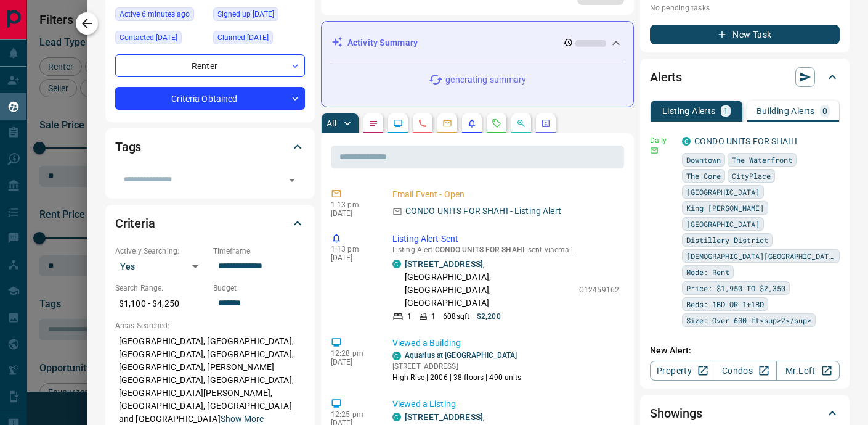 The width and height of the screenshot is (868, 425). What do you see at coordinates (676, 413) in the screenshot?
I see `h2: Showings` at bounding box center [676, 413].